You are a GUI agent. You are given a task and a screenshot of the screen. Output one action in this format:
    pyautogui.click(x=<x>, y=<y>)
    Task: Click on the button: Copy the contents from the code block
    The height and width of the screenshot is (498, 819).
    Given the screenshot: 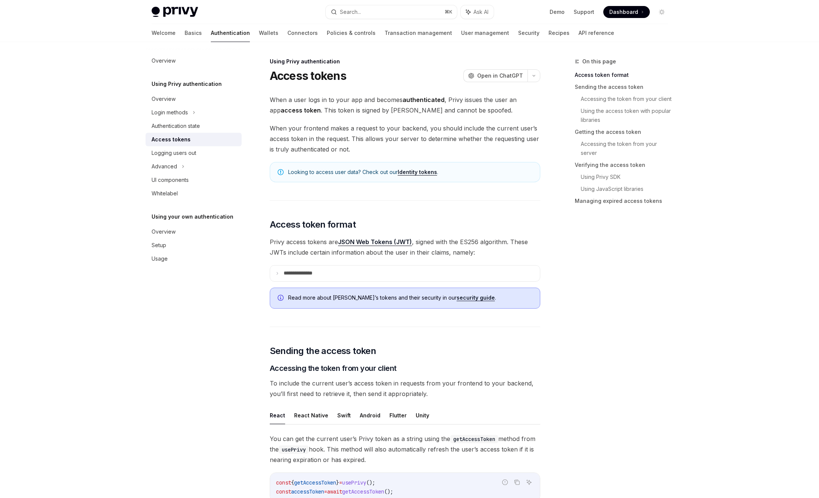 What is the action you would take?
    pyautogui.click(x=517, y=482)
    